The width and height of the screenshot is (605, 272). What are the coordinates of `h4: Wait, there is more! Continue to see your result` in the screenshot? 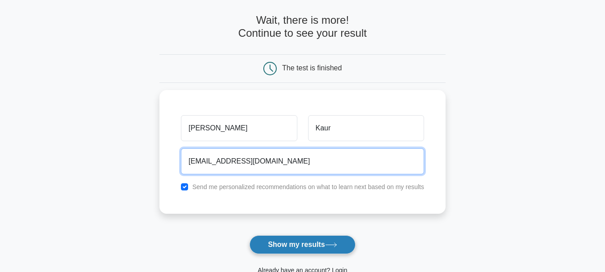 It's located at (302, 27).